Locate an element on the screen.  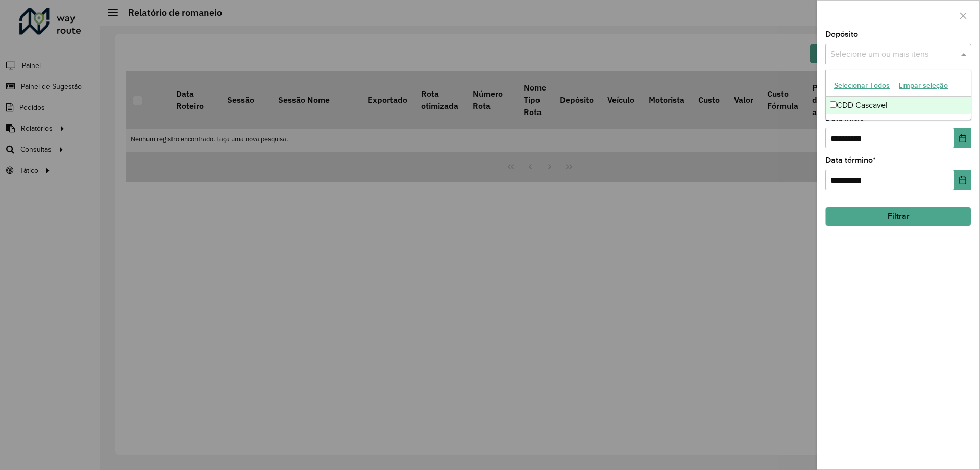
button: Filtrar is located at coordinates (899, 216).